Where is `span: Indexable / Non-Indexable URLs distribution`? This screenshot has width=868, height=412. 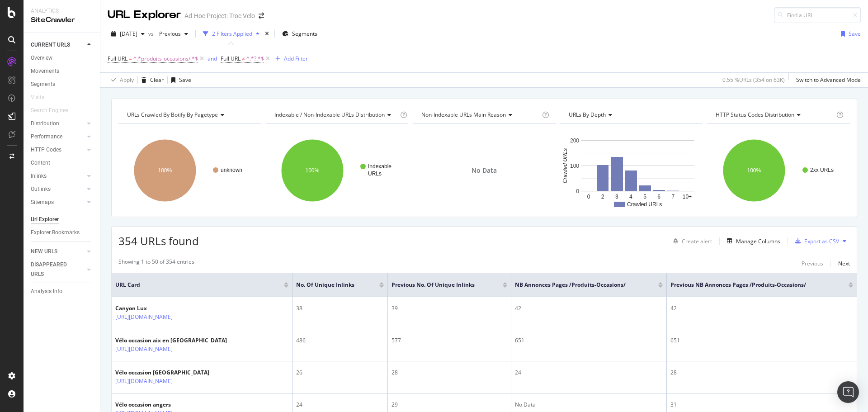
span: Indexable / Non-Indexable URLs distribution is located at coordinates (330, 114).